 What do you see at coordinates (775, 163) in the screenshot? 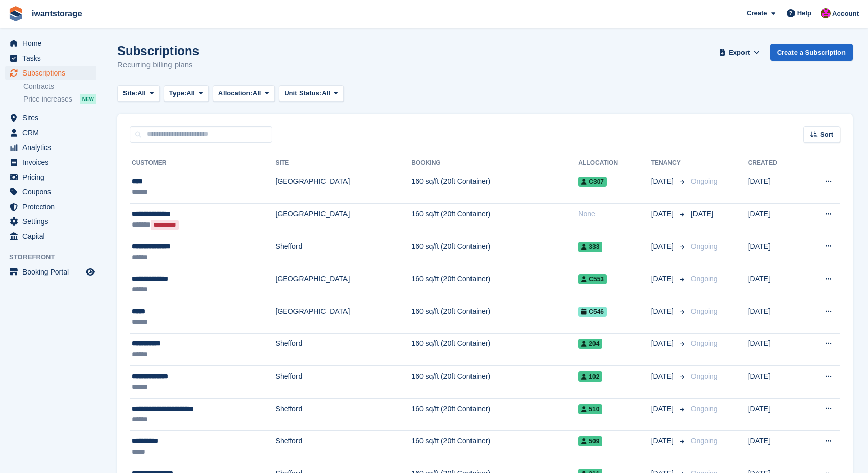
I see `th: Created` at bounding box center [775, 163].